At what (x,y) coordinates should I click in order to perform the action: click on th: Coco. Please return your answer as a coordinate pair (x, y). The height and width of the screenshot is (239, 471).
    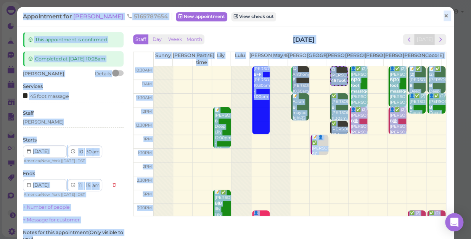
    Looking at the image, I should click on (431, 59).